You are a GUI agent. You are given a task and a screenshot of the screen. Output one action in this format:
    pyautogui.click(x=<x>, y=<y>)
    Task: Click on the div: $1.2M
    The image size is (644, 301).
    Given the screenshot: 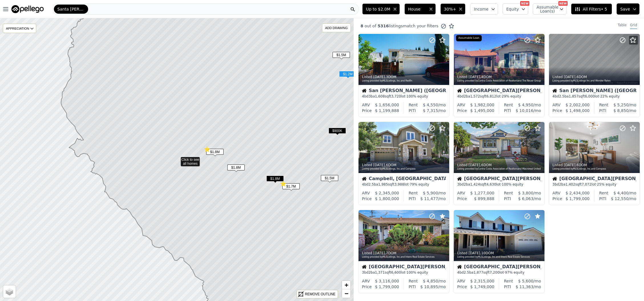 What is the action you would take?
    pyautogui.click(x=348, y=75)
    